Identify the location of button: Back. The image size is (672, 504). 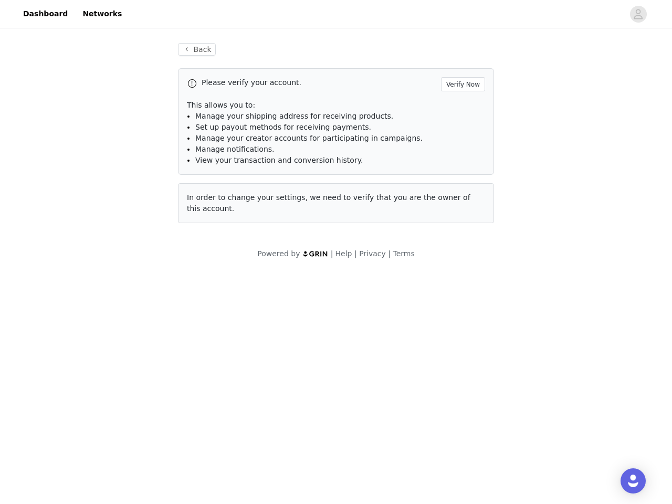
(197, 49).